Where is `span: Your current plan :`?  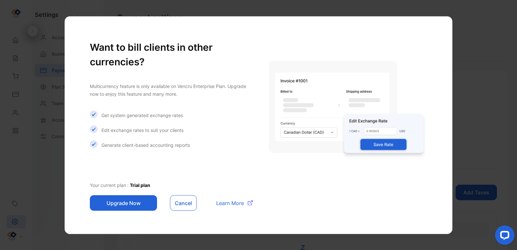 span: Your current plan : is located at coordinates (110, 184).